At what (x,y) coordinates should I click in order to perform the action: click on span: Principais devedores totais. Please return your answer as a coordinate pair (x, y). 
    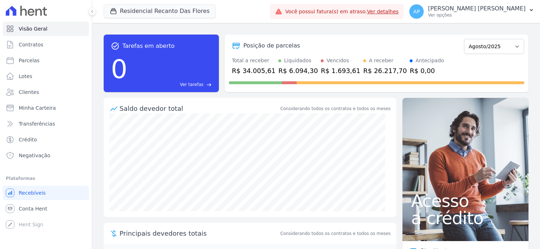
    Looking at the image, I should click on (199, 233).